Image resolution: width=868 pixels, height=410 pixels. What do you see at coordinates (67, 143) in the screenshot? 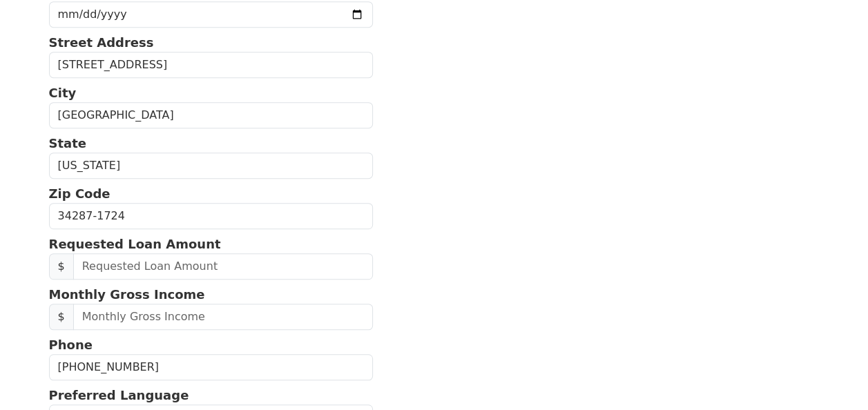
I see `strong: State` at bounding box center [67, 143].